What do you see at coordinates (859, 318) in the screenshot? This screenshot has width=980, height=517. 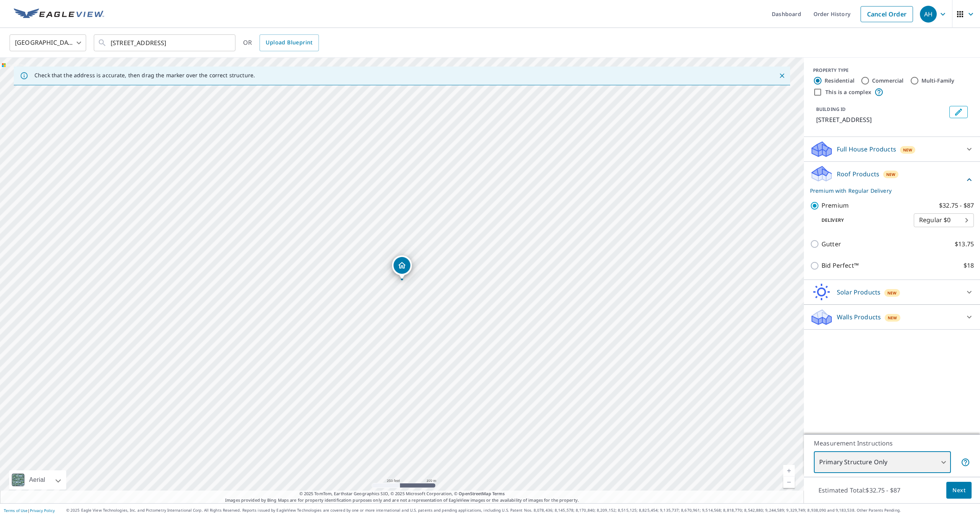 I see `p: Walls Products` at bounding box center [859, 318].